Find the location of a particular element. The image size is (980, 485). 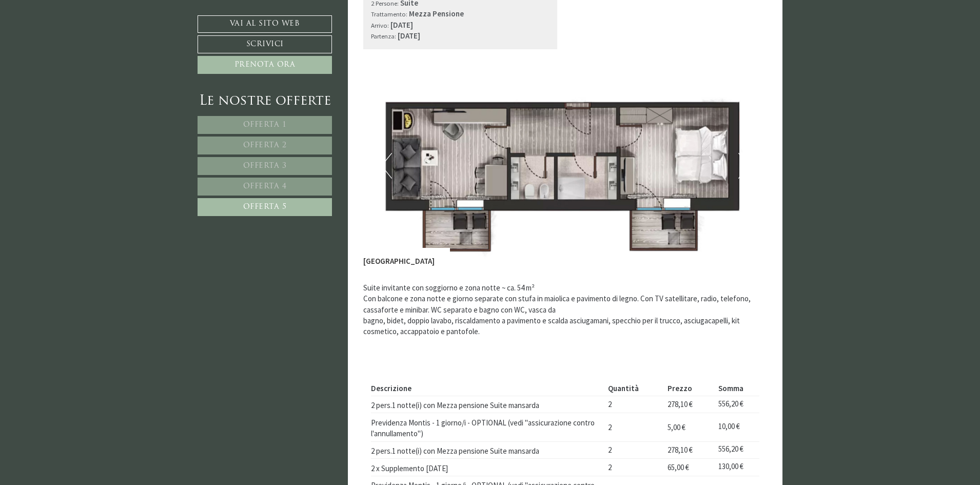

span: Offerta 5 is located at coordinates (265, 207).